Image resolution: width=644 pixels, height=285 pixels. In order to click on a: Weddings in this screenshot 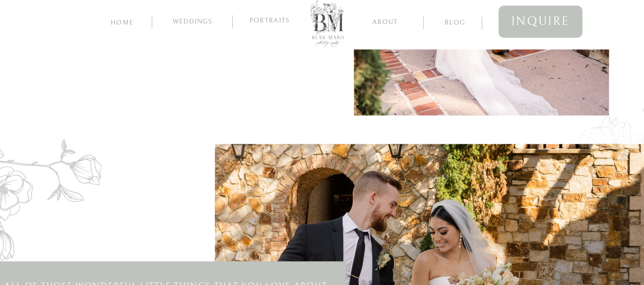, I will do `click(193, 23)`.